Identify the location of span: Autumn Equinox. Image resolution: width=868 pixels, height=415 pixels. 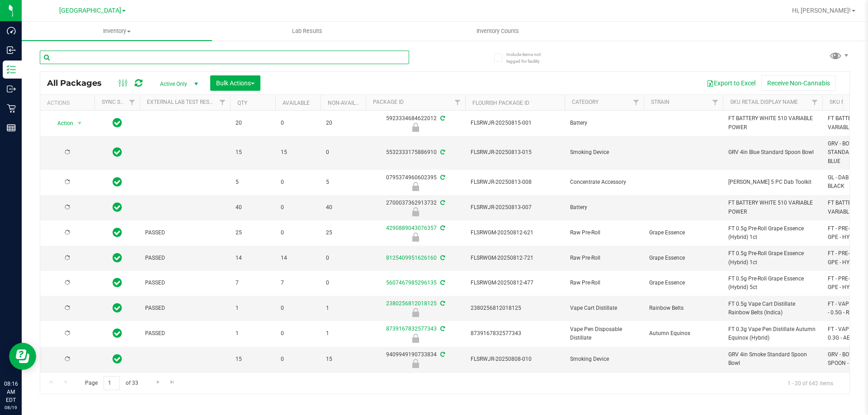
(683, 334).